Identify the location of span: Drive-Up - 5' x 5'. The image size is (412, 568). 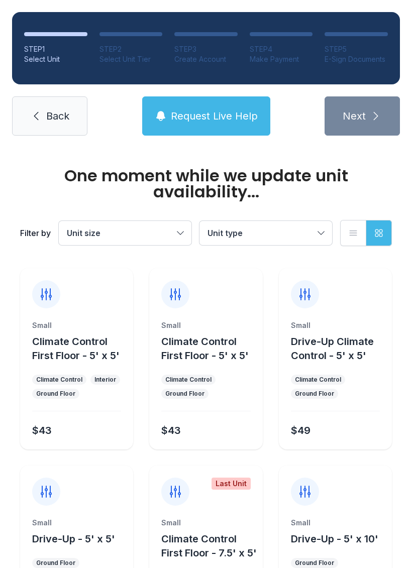
(73, 539).